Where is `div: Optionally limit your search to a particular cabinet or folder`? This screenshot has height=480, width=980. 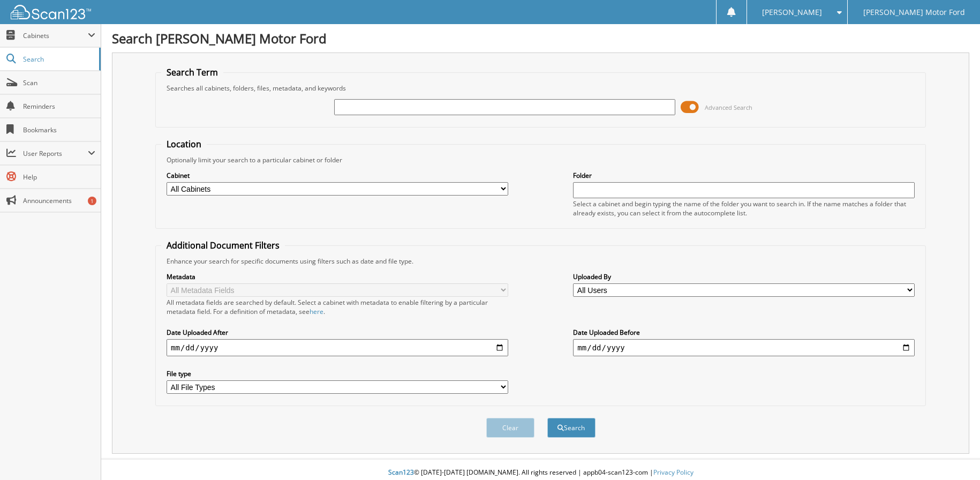 div: Optionally limit your search to a particular cabinet or folder is located at coordinates (540, 159).